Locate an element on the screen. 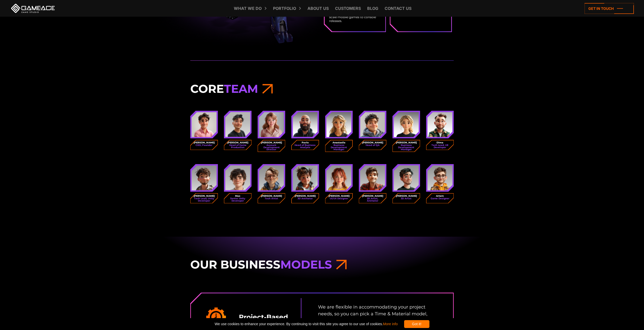 This screenshot has height=330, width=644. small: Account Development Director is located at coordinates (271, 147).